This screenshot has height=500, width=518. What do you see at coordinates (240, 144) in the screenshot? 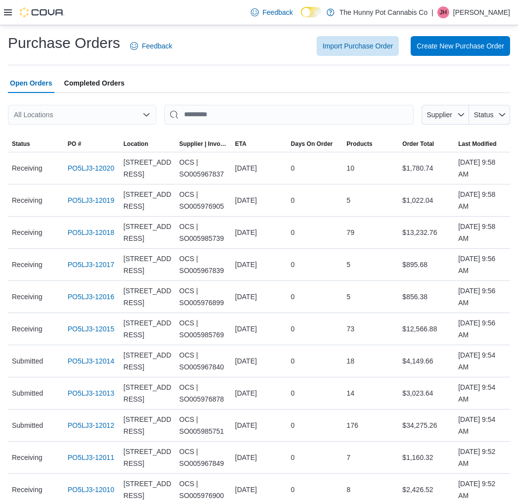
I see `span: ETA` at bounding box center [240, 144].